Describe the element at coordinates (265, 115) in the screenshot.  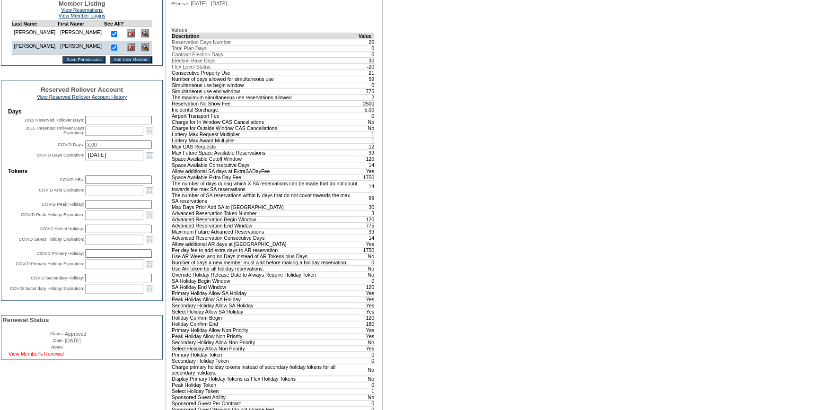
I see `td: Airport Transport Fee` at that location.